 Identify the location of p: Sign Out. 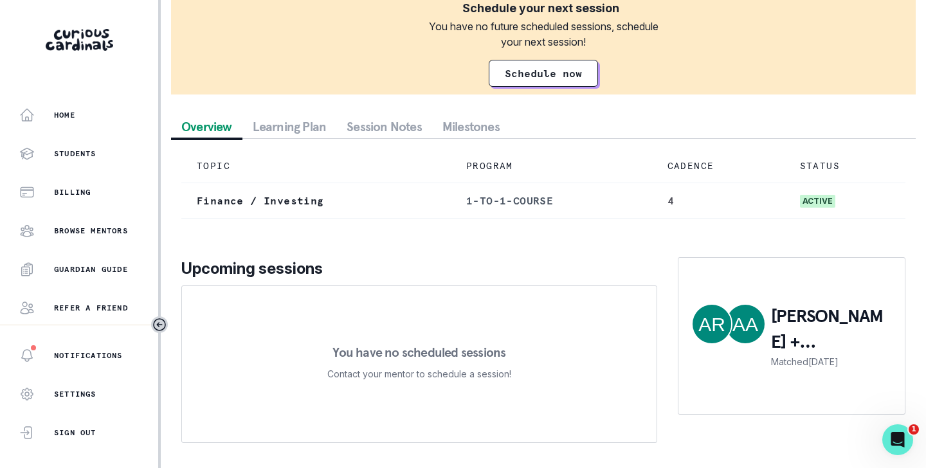
(75, 433).